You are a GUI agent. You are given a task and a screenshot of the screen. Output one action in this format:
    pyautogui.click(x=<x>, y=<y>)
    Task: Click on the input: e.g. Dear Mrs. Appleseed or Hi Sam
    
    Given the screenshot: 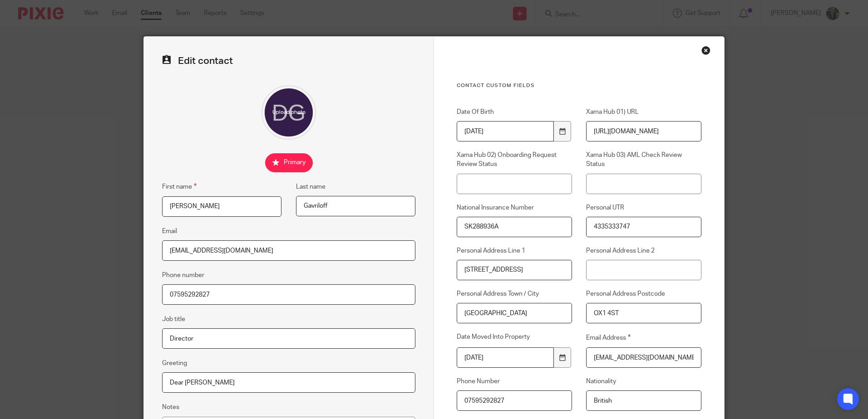 What is the action you would take?
    pyautogui.click(x=289, y=382)
    